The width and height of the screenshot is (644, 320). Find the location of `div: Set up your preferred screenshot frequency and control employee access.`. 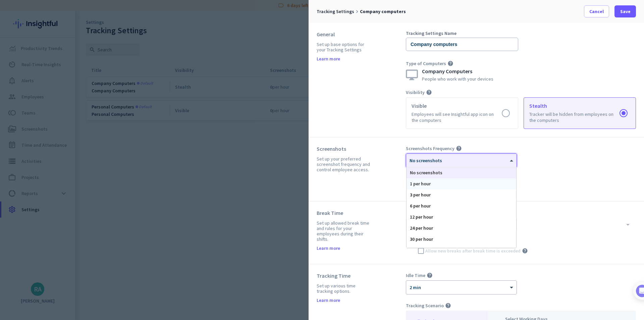

div: Set up your preferred screenshot frequency and control employee access. is located at coordinates (344, 164).